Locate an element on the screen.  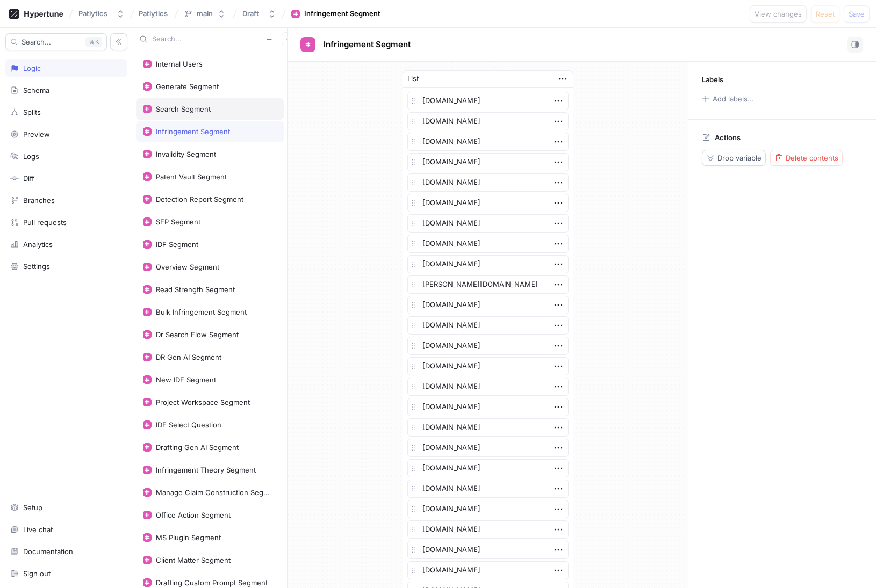
button: Drop variable is located at coordinates (733, 158).